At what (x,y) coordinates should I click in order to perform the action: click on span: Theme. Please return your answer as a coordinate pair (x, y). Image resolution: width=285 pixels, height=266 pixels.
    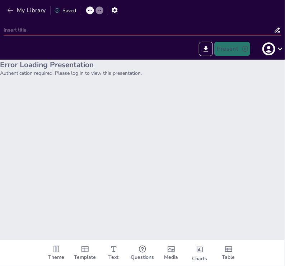
    Looking at the image, I should click on (56, 257).